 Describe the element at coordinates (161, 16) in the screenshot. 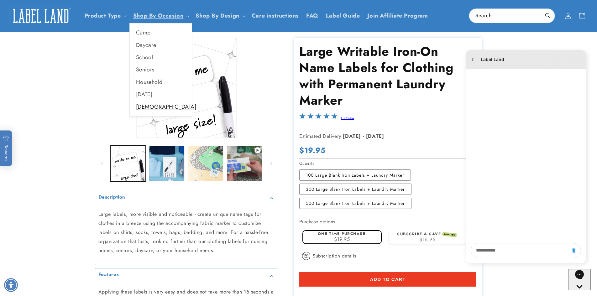

I see `summary: Shop By Occasion` at that location.